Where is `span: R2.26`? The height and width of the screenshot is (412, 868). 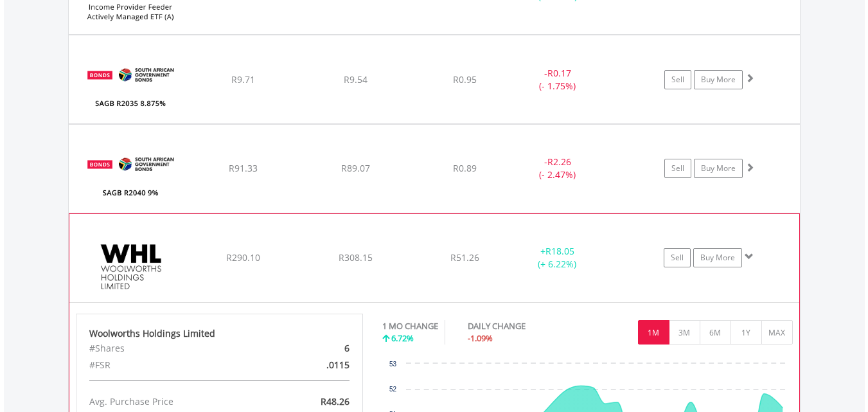
span: R2.26 is located at coordinates (559, 161).